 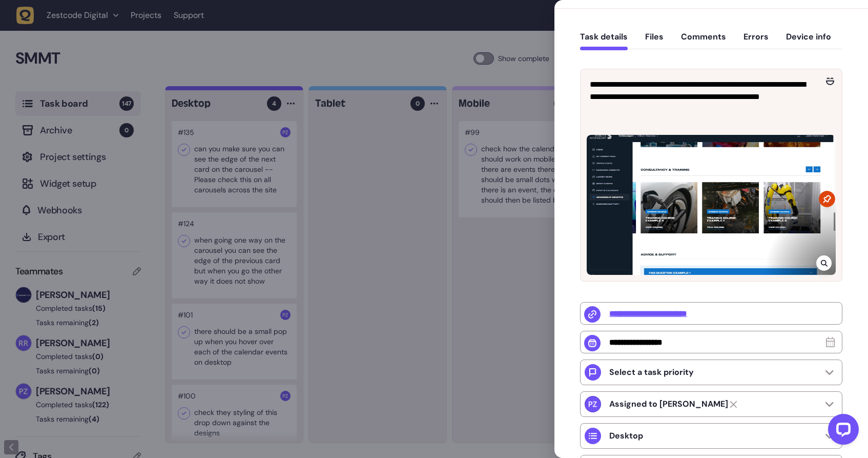 What do you see at coordinates (626, 436) in the screenshot?
I see `p: Desktop` at bounding box center [626, 436].